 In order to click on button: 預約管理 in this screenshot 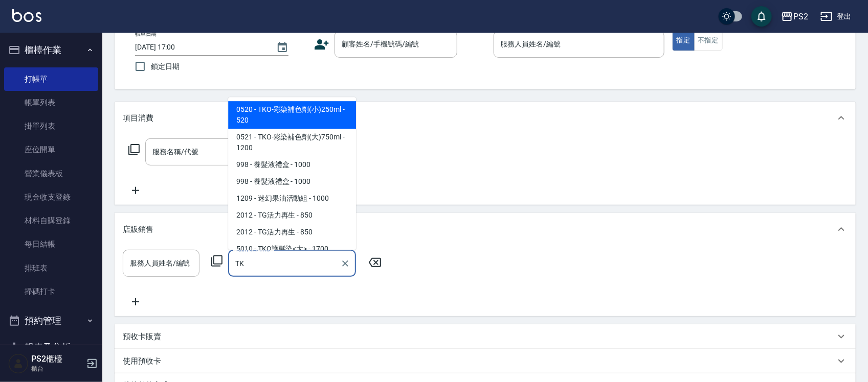, I will do `click(51, 321)`.